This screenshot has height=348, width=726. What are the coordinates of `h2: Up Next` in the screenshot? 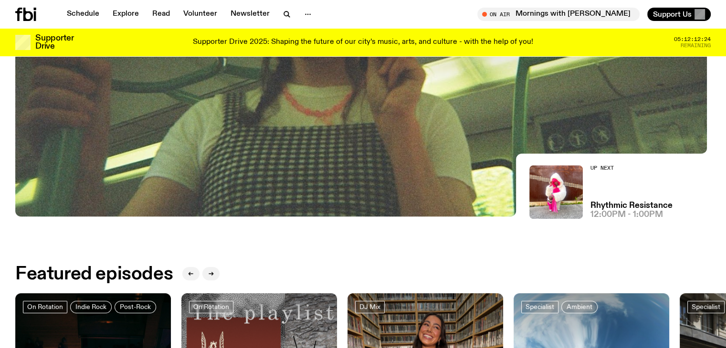 It's located at (632, 168).